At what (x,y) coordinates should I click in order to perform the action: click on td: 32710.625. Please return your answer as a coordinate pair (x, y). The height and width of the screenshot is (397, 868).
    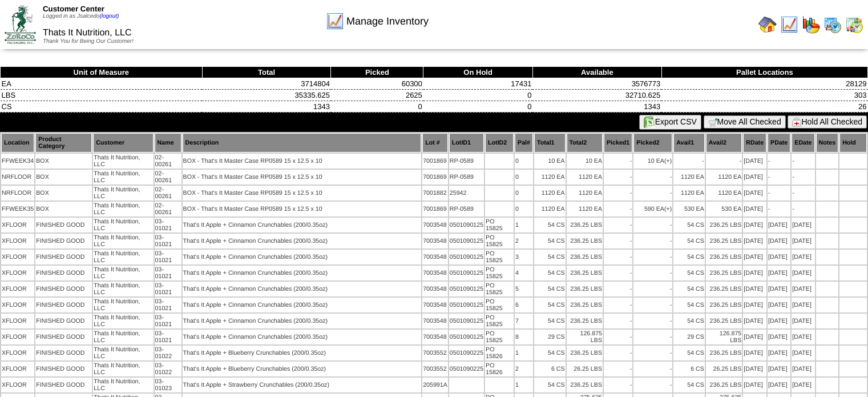
    Looking at the image, I should click on (597, 95).